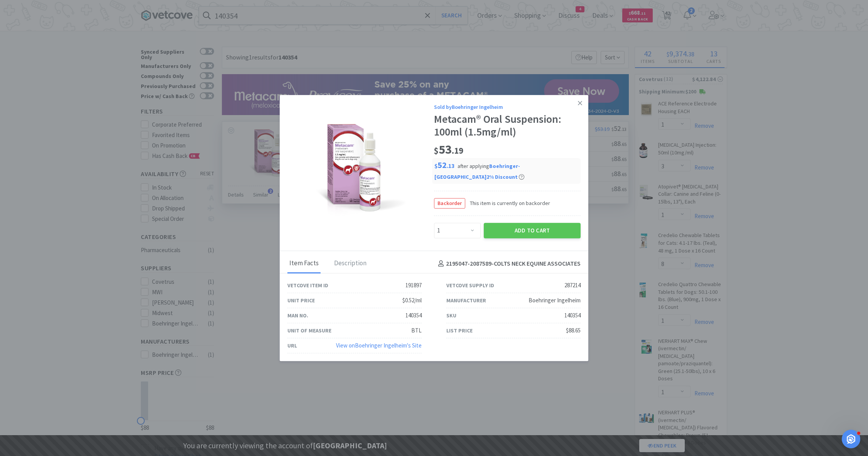  What do you see at coordinates (449, 203) in the screenshot?
I see `span: Backorder` at bounding box center [449, 203].